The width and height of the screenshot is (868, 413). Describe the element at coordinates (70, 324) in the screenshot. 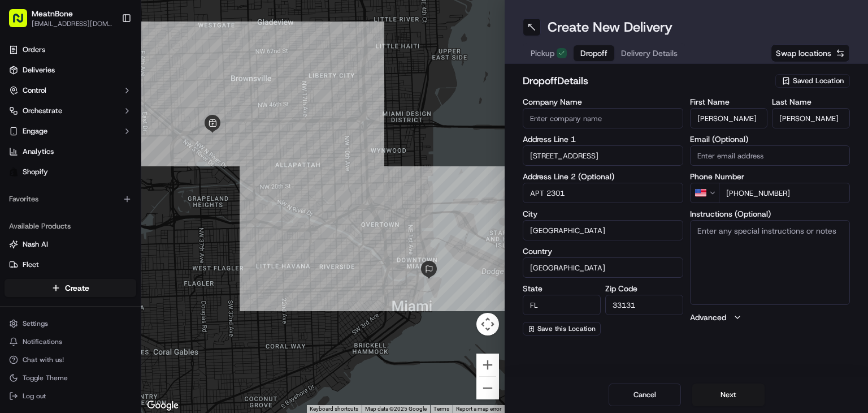

I see `button: Settings` at that location.